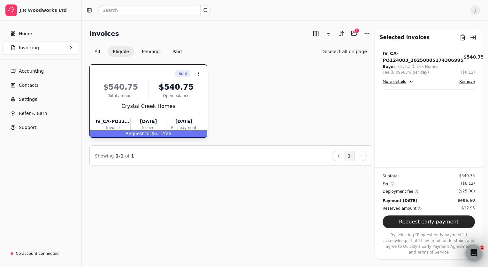 The width and height of the screenshot is (488, 267). I want to click on div: Subtotal, so click(391, 176).